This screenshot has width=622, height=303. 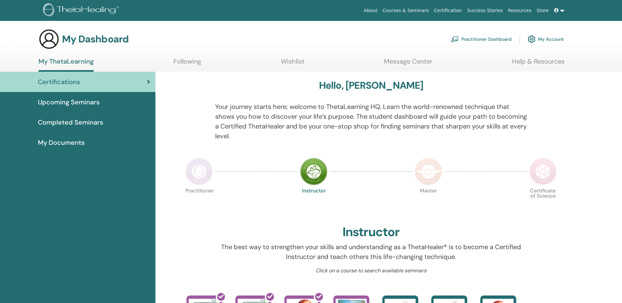 I want to click on img: Certificate of Science, so click(x=543, y=172).